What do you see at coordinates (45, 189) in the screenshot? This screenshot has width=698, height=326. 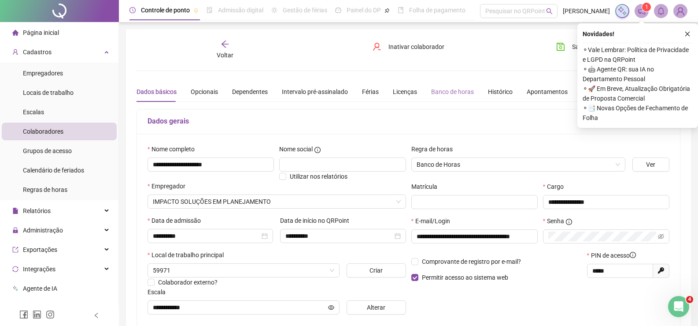 I see `span: Regras de horas` at bounding box center [45, 189].